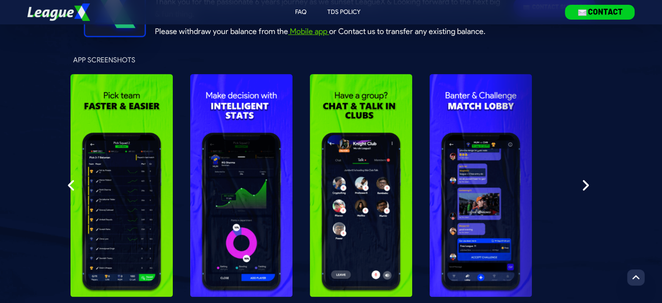  I want to click on img: left-chevron, so click(71, 185).